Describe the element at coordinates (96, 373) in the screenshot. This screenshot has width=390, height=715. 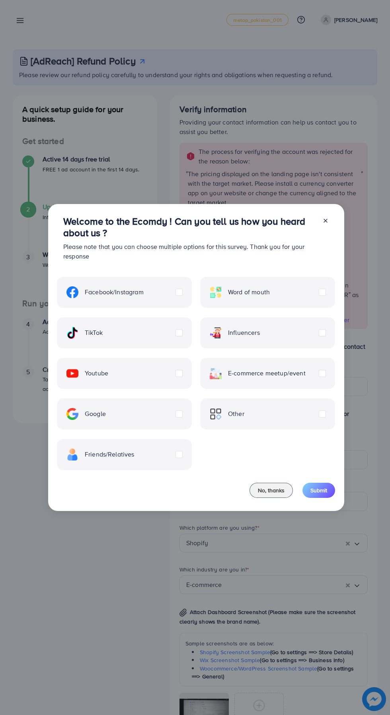
I see `span: Youtube` at that location.